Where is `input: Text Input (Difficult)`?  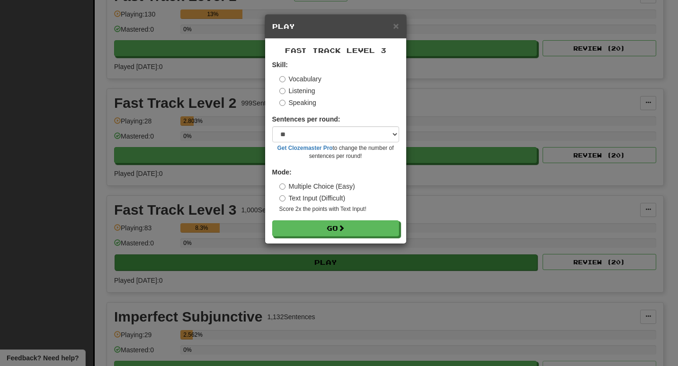 input: Text Input (Difficult) is located at coordinates (282, 198).